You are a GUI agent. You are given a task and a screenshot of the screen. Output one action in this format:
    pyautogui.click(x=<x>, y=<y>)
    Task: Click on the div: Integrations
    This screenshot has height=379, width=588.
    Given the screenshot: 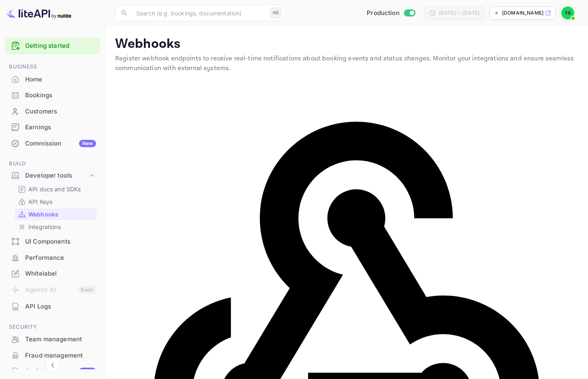 What is the action you would take?
    pyautogui.click(x=56, y=227)
    